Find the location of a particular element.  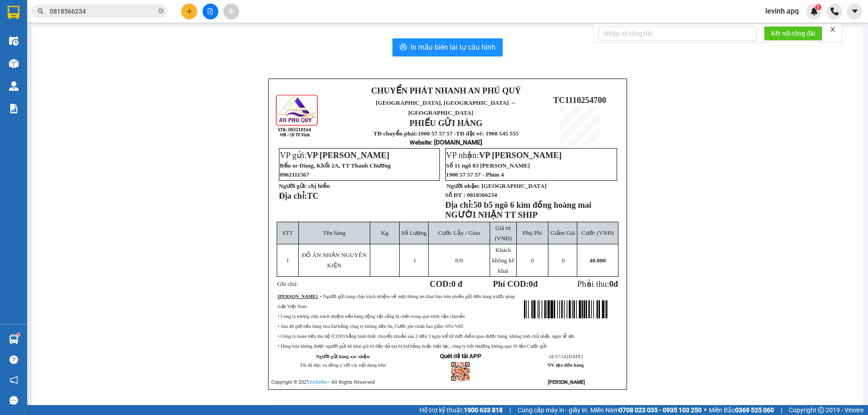

strong: 0708 023 035 - 0935 103 250 is located at coordinates (660, 410).